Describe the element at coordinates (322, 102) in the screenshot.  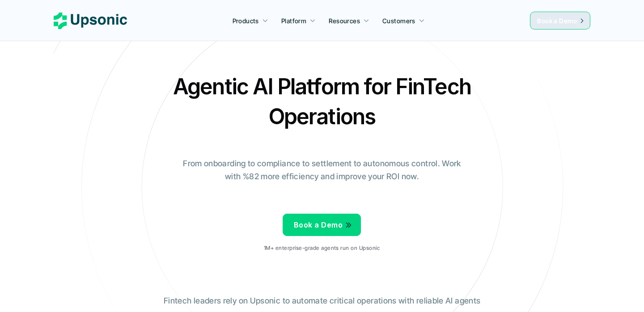
I see `h2: Agentic AI Platform for FinTech Operations` at that location.